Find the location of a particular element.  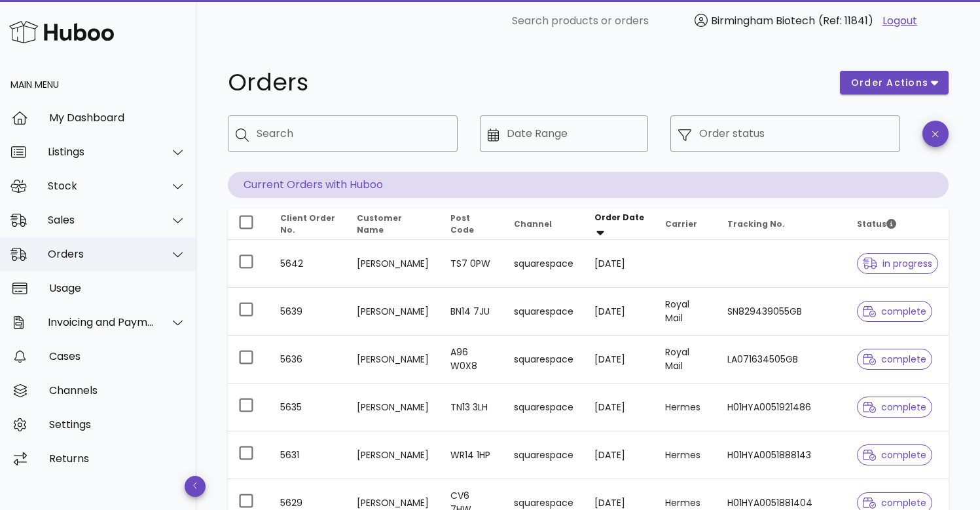

span: Customer Name is located at coordinates (379, 224).